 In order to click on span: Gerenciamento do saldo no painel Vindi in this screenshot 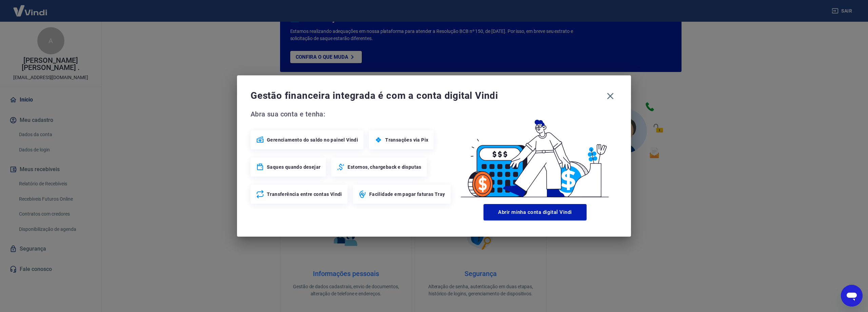, I will do `click(313, 139)`.